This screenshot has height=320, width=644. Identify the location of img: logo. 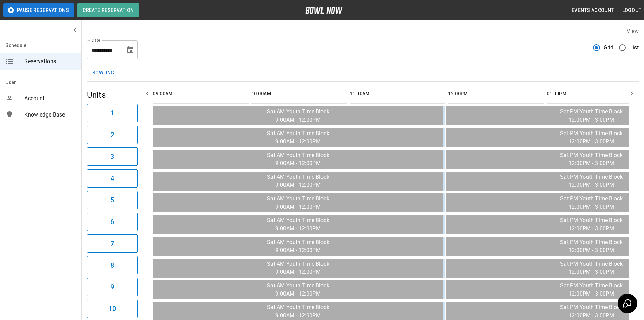
(324, 10).